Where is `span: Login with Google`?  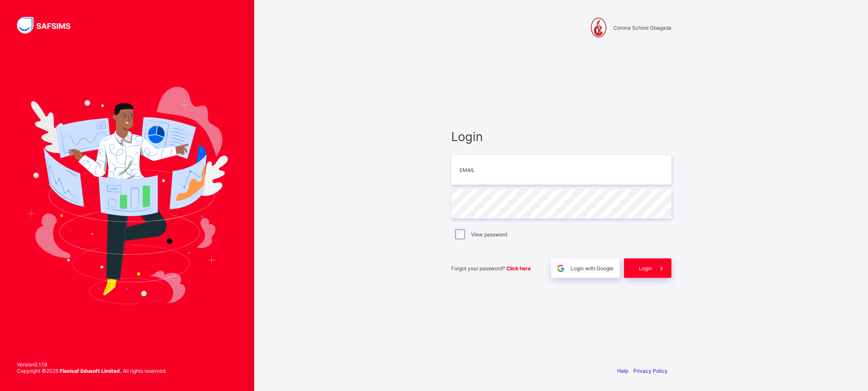 span: Login with Google is located at coordinates (592, 268).